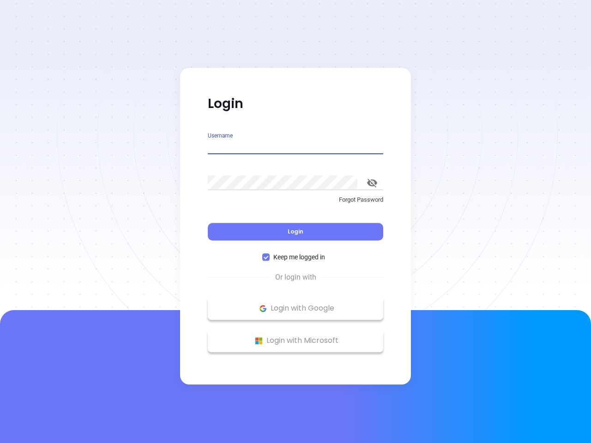 This screenshot has height=443, width=591. I want to click on img: Microsoft Logo, so click(258, 341).